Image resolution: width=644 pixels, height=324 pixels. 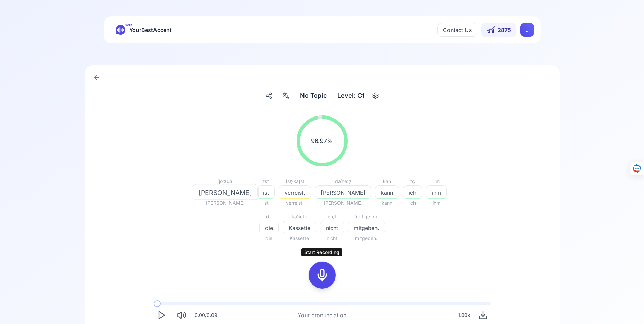 What do you see at coordinates (332, 217) in the screenshot?
I see `div: nɪçt` at bounding box center [332, 217].